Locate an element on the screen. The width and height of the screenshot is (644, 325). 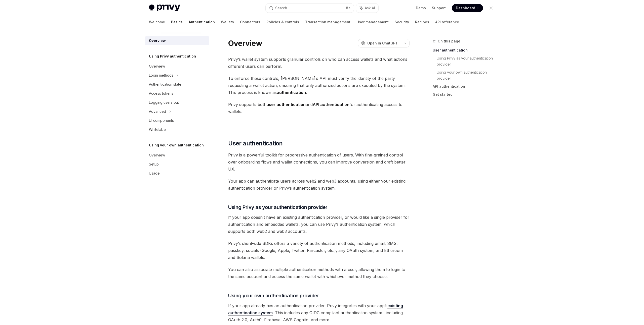
span: If your app doesn’t have an existing authentication provider, or would like a single provider for... is located at coordinates (319, 224).